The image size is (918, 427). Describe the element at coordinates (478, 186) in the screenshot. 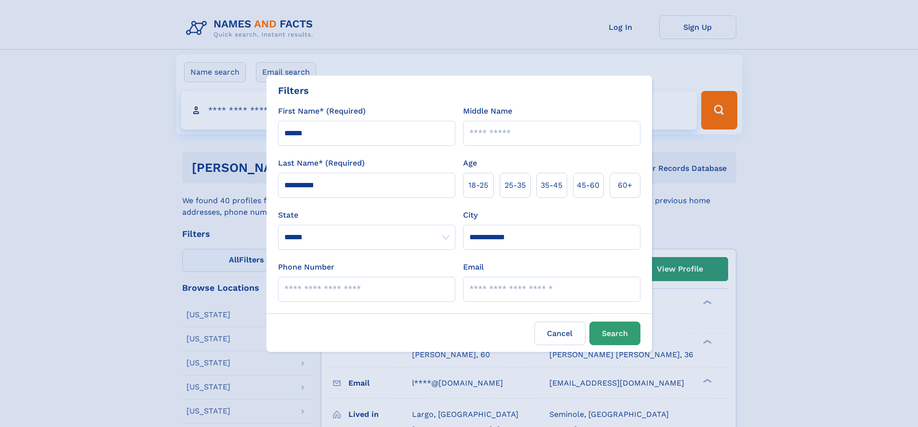

I see `span: 18‑25` at that location.